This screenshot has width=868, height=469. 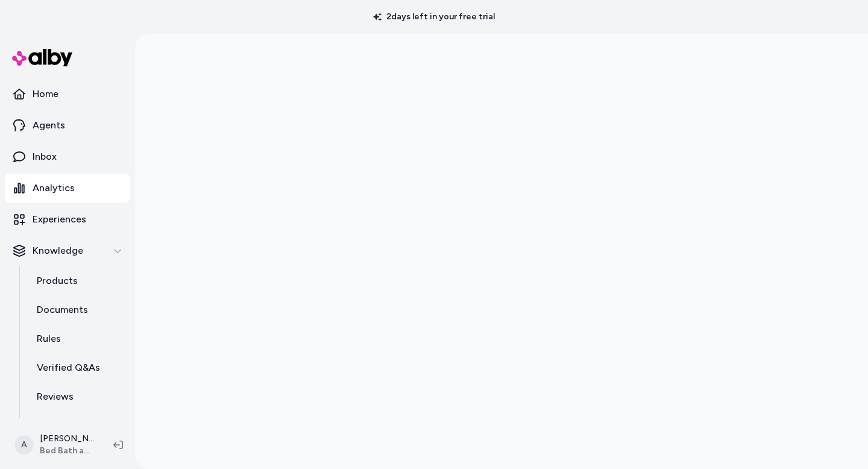 What do you see at coordinates (77, 310) in the screenshot?
I see `a: Documents` at bounding box center [77, 310].